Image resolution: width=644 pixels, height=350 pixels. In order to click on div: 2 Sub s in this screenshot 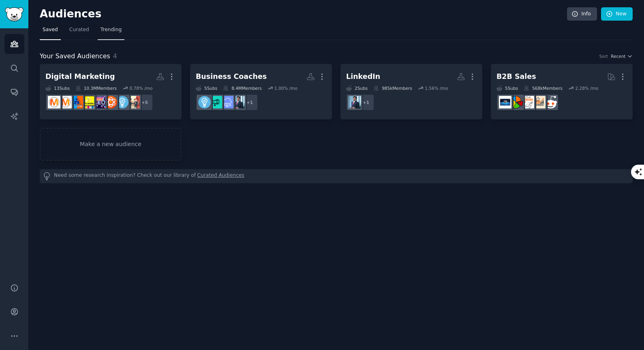, I will do `click(357, 88)`.